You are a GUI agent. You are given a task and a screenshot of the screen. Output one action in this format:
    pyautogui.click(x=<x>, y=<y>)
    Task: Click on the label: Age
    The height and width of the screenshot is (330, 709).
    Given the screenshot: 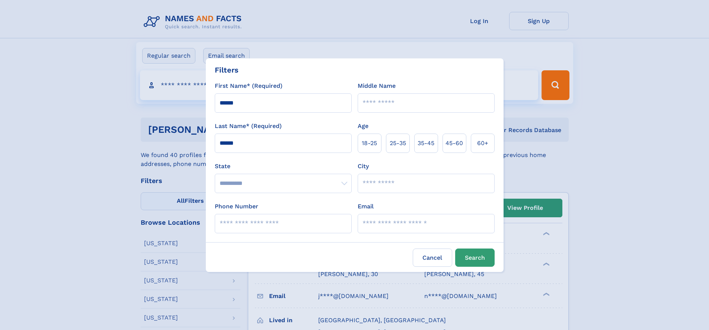 What is the action you would take?
    pyautogui.click(x=363, y=126)
    